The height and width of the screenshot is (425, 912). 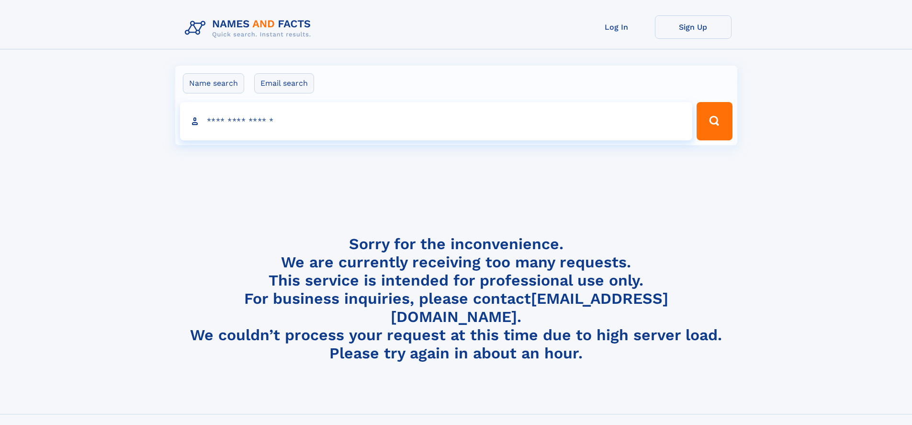 What do you see at coordinates (715, 121) in the screenshot?
I see `button: Search Button` at bounding box center [715, 121].